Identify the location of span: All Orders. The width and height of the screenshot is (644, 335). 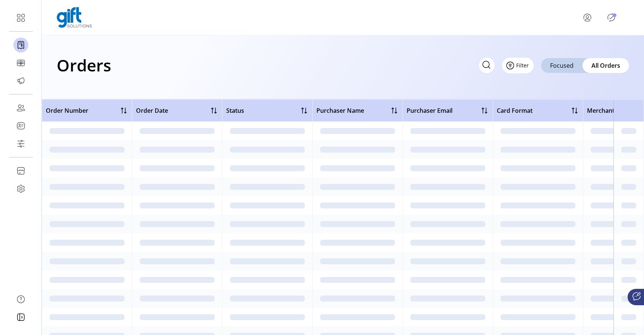
(606, 66).